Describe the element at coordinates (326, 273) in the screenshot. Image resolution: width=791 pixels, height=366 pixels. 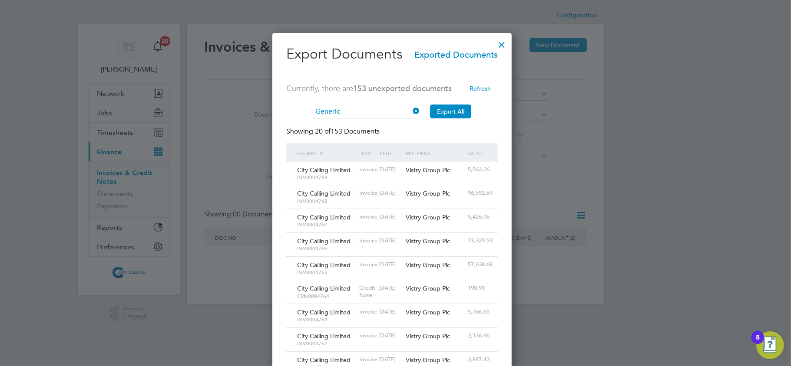
I see `span: INV0004765` at that location.